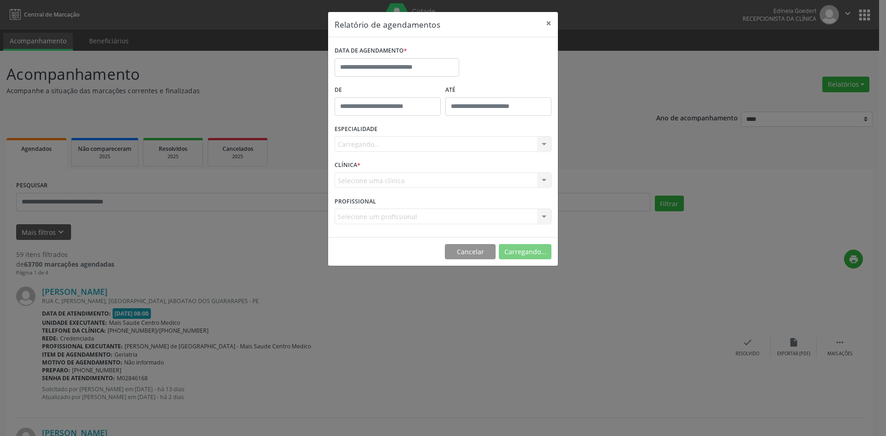  Describe the element at coordinates (355, 201) in the screenshot. I see `label: PROFISSIONAL` at that location.